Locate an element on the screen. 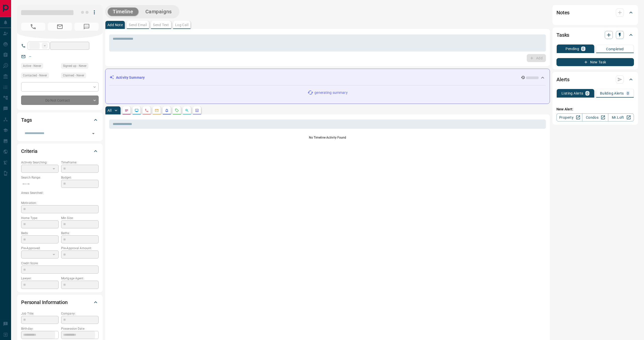 This screenshot has height=340, width=644. div: Tags is located at coordinates (60, 120).